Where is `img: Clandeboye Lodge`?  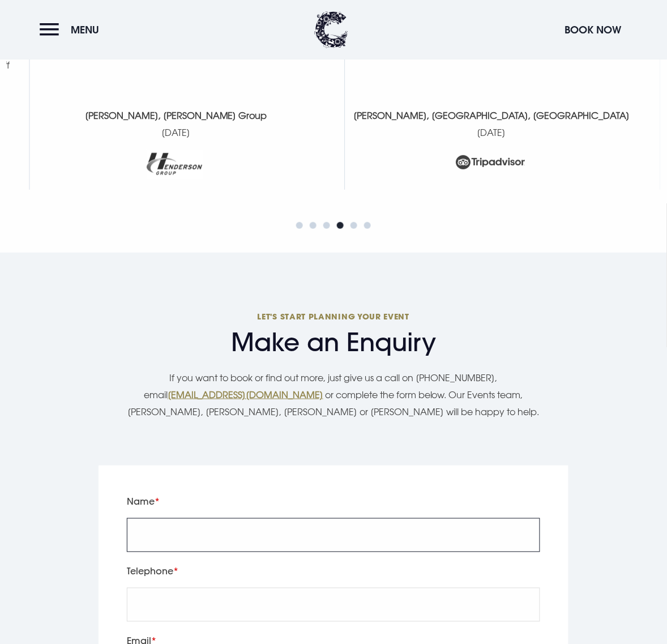 img: Clandeboye Lodge is located at coordinates (332, 29).